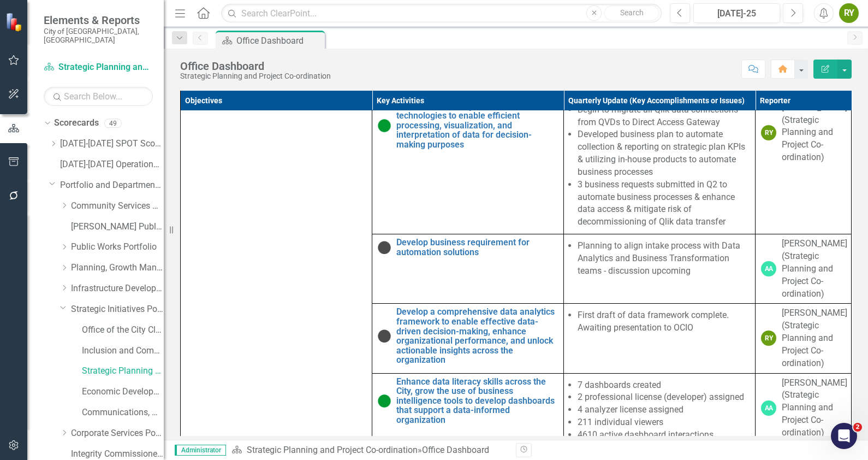 Image resolution: width=868 pixels, height=460 pixels. Describe the element at coordinates (663, 422) in the screenshot. I see `li: 211 individual viewers` at that location.